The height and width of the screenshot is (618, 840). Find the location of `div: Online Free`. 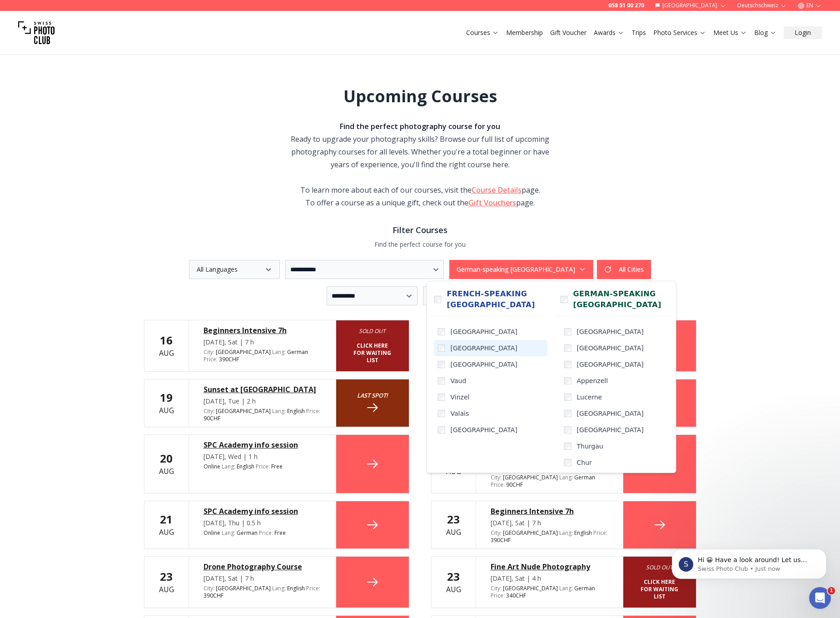

div: Online Free is located at coordinates (262, 533).